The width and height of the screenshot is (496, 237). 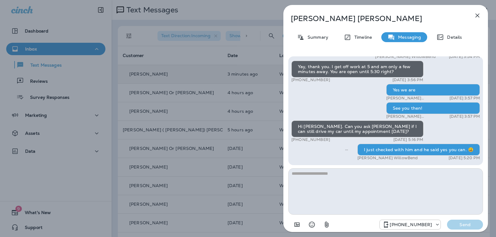 What do you see at coordinates (453, 37) in the screenshot?
I see `p: Details` at bounding box center [453, 37].